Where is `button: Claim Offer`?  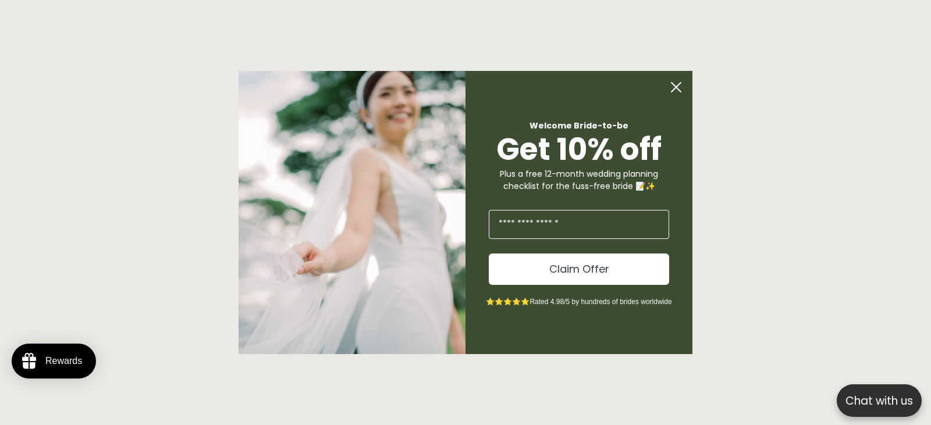
button: Claim Offer is located at coordinates (579, 269).